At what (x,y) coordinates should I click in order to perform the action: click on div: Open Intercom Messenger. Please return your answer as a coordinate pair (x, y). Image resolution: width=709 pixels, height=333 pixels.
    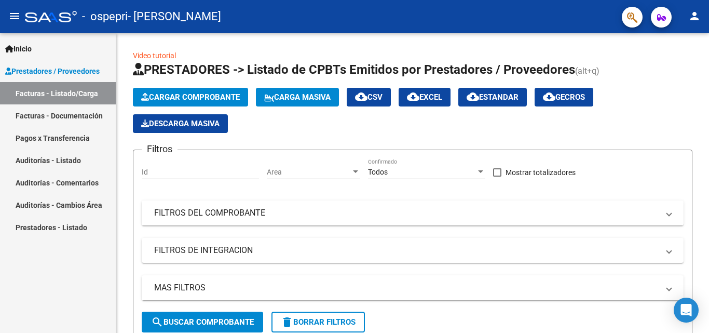
    Looking at the image, I should click on (687, 310).